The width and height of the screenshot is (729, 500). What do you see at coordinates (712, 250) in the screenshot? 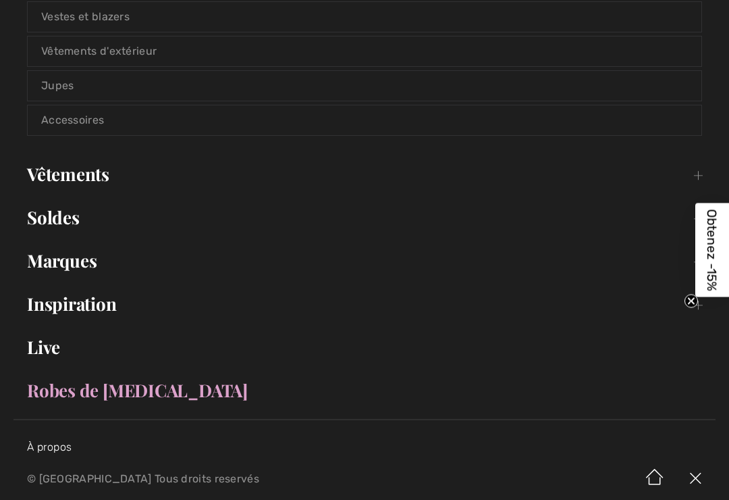
I see `span: Obtenez -15%` at bounding box center [712, 250].